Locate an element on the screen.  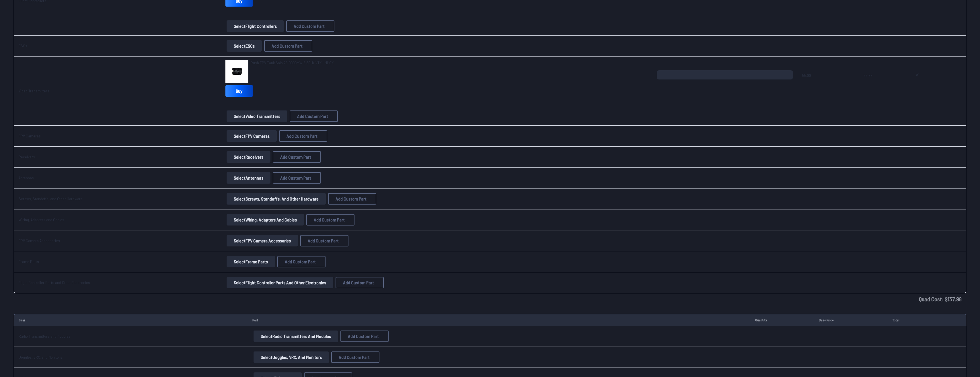
a: SelectWiring, Adapters and Cables is located at coordinates (266, 220).